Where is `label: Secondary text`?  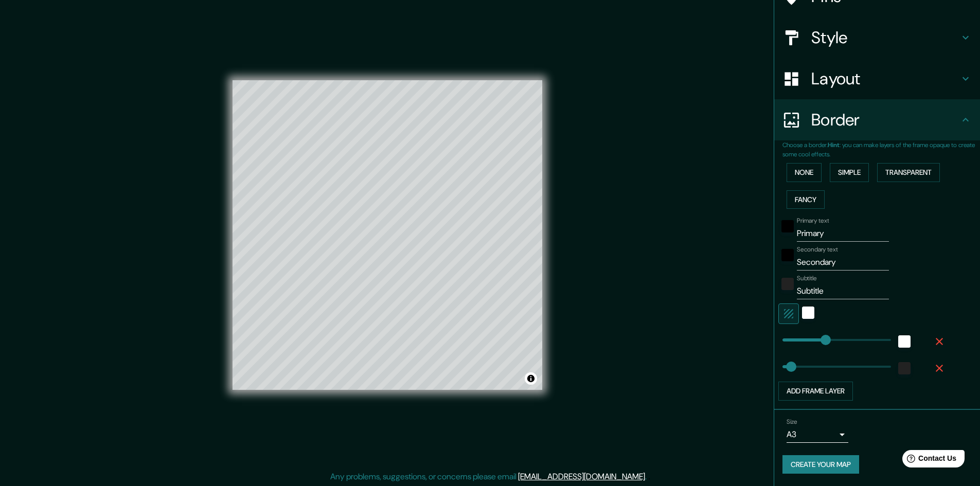 label: Secondary text is located at coordinates (817, 249).